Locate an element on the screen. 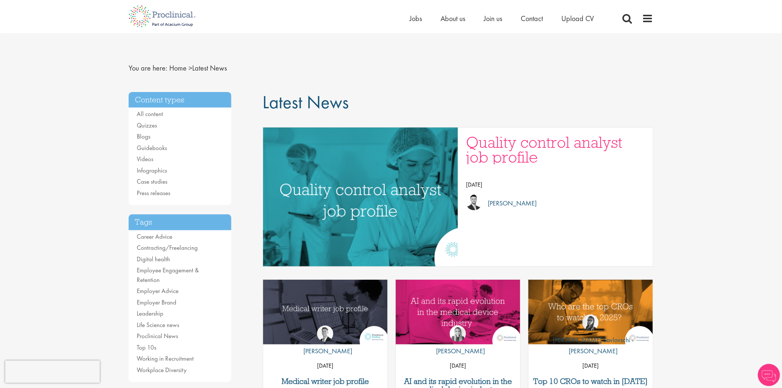  a: Leadership is located at coordinates (150, 314).